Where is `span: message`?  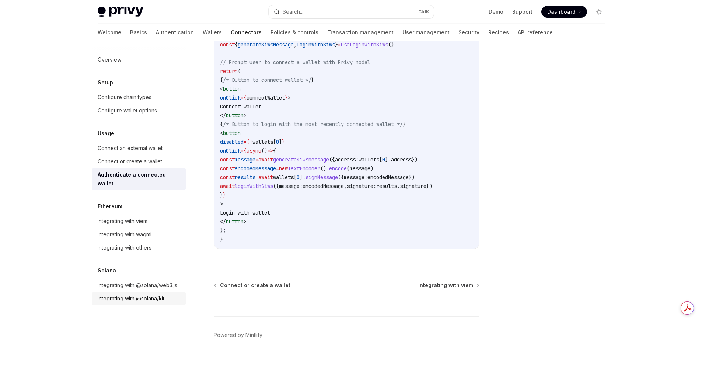
span: message is located at coordinates (245, 160).